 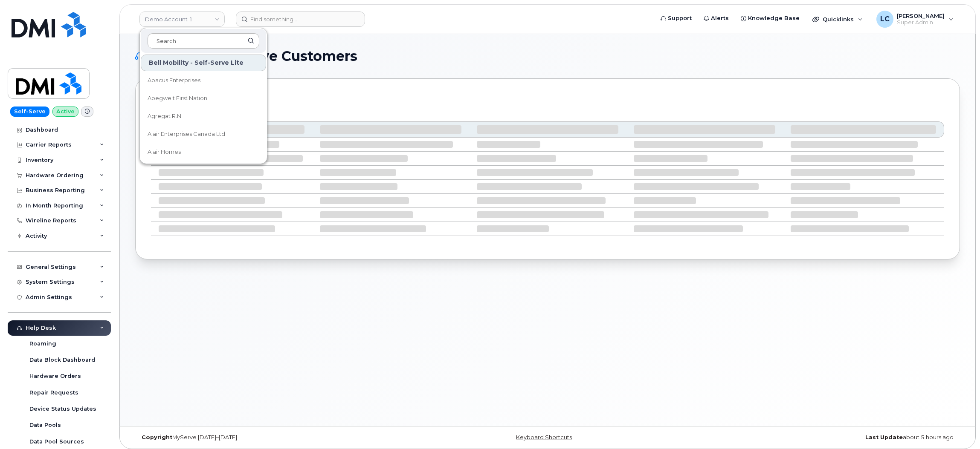 I want to click on span: Abegweit First Nation, so click(x=177, y=98).